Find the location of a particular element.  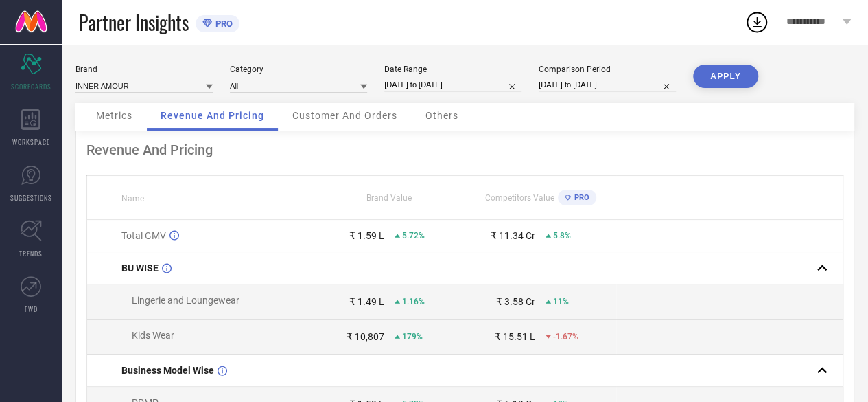

span: SCORECARDS is located at coordinates (31, 86).